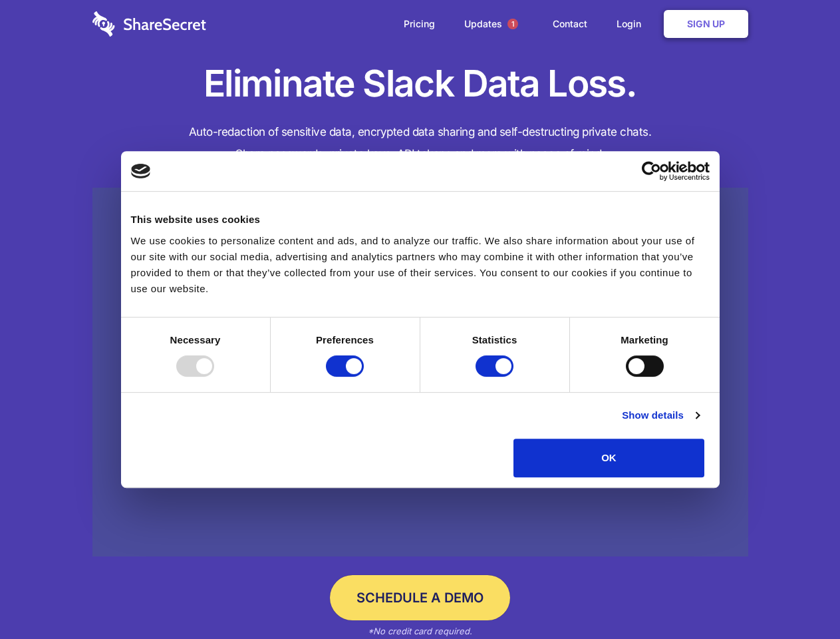 Image resolution: width=840 pixels, height=639 pixels. What do you see at coordinates (609, 458) in the screenshot?
I see `button: OK` at bounding box center [609, 458].